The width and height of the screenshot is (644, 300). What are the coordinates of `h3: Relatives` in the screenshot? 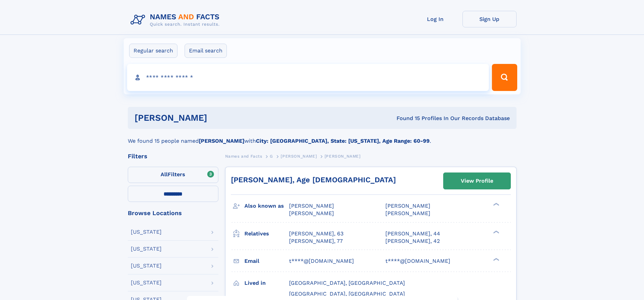 It's located at (267, 233).